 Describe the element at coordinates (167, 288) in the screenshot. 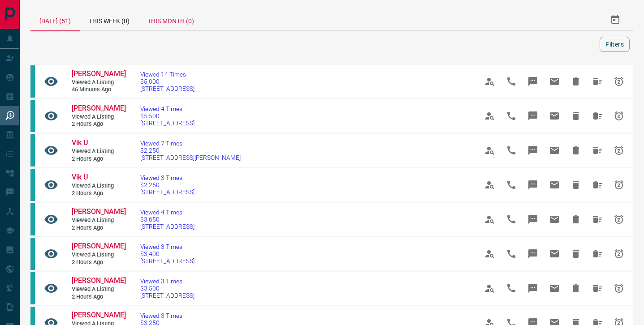

I see `span: $3,500` at that location.